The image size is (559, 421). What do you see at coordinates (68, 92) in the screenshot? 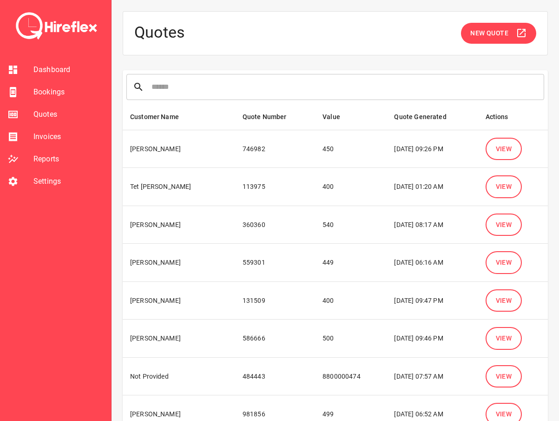
I see `span: Bookings` at bounding box center [68, 92].